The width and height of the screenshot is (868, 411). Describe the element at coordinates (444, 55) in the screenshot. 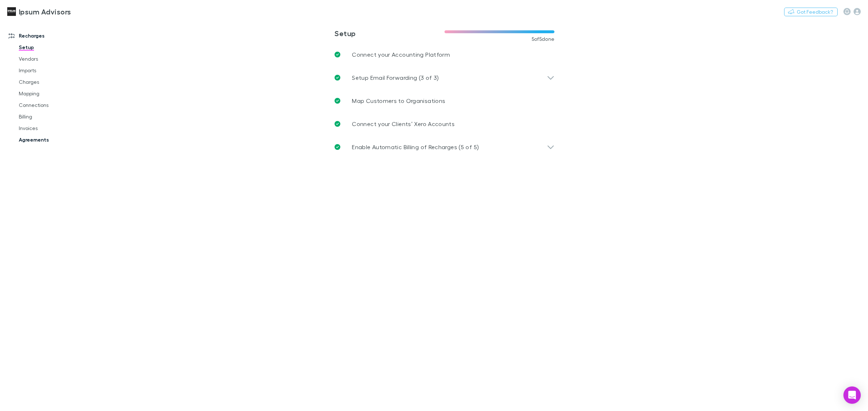

I see `a: Connect your Accounting Platform` at that location.